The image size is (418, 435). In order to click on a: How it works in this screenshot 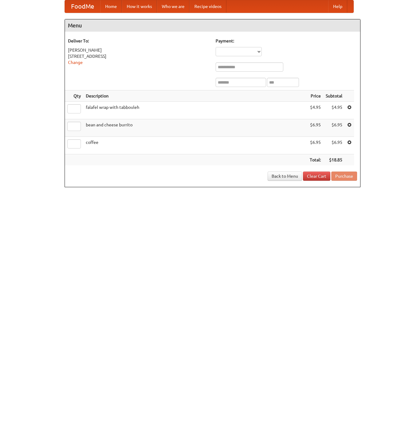, I will do `click(139, 6)`.